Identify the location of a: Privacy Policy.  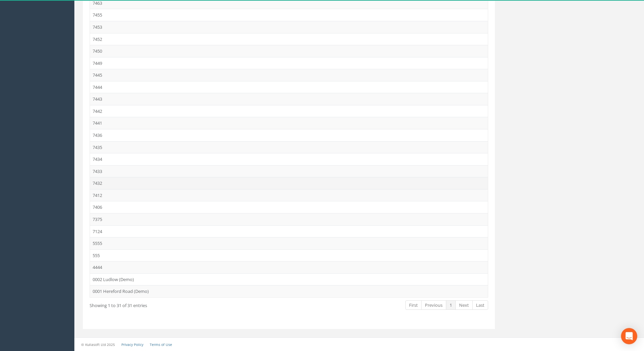
(132, 345).